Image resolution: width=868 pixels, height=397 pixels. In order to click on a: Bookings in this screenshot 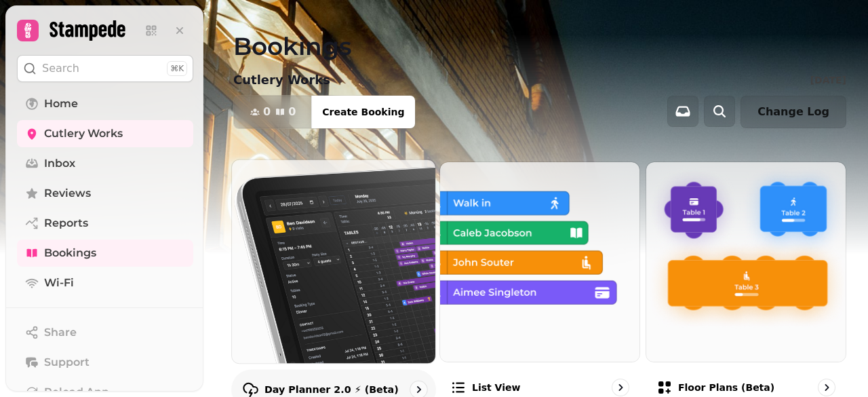, I will do `click(106, 254)`.